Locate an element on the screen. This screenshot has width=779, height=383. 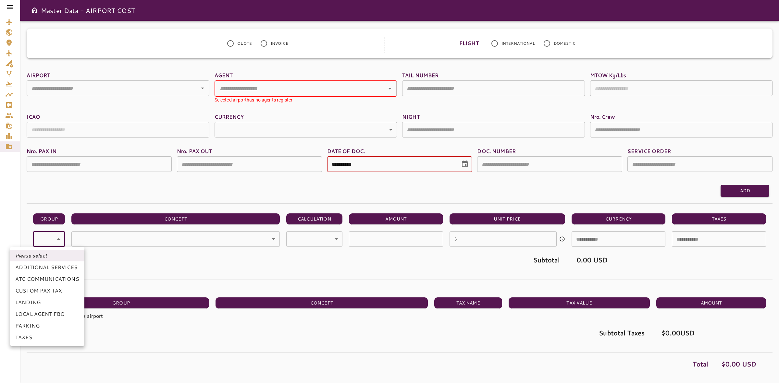
li: CUSTOM PAX TAX is located at coordinates (47, 291).